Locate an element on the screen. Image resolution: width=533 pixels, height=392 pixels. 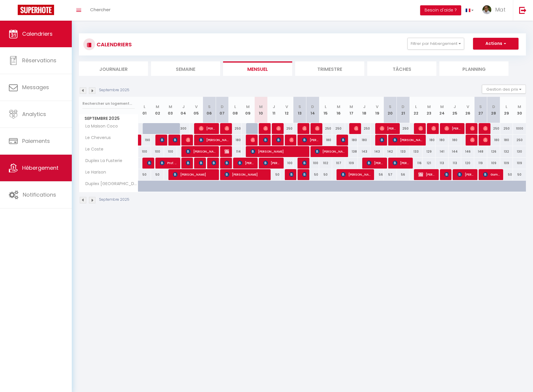
span: Chercher is located at coordinates (100, 10).